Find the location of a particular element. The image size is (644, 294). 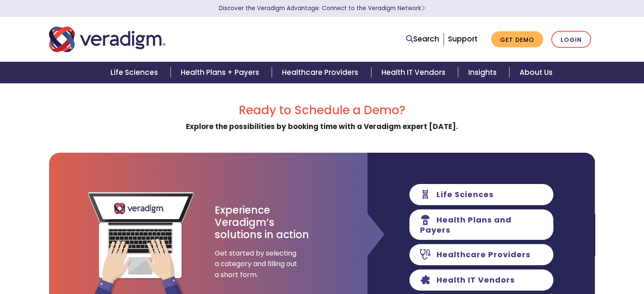

a: Healthcare Providers is located at coordinates (321, 72).